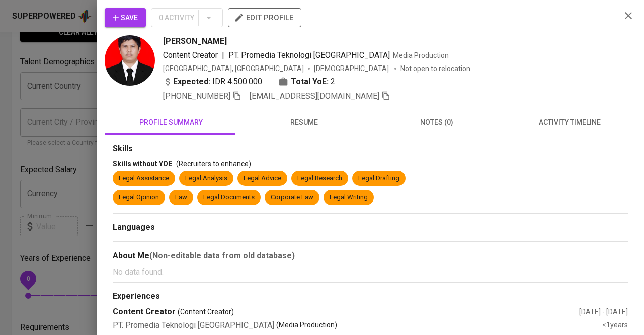 This screenshot has width=644, height=335. I want to click on span: resume, so click(304, 122).